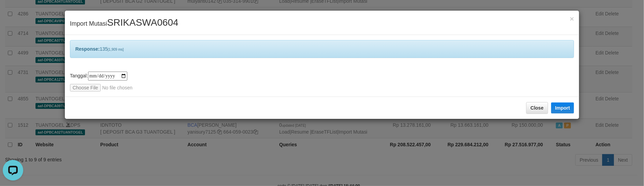  I want to click on div: 135, so click(322, 49).